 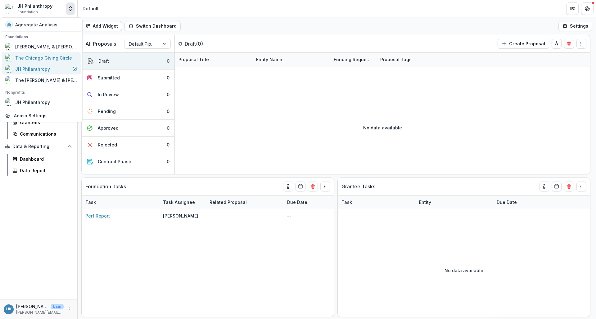 I want to click on span: Data & Reporting, so click(x=38, y=146).